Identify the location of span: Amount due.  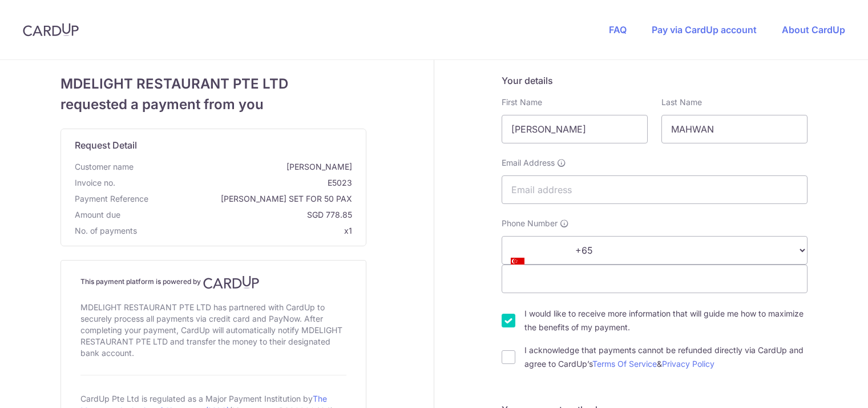
(98, 215).